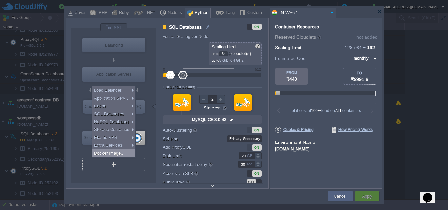 This screenshot has height=210, width=448. Describe the element at coordinates (232, 60) in the screenshot. I see `span: 8 GiB, 6.4 GHz` at that location.